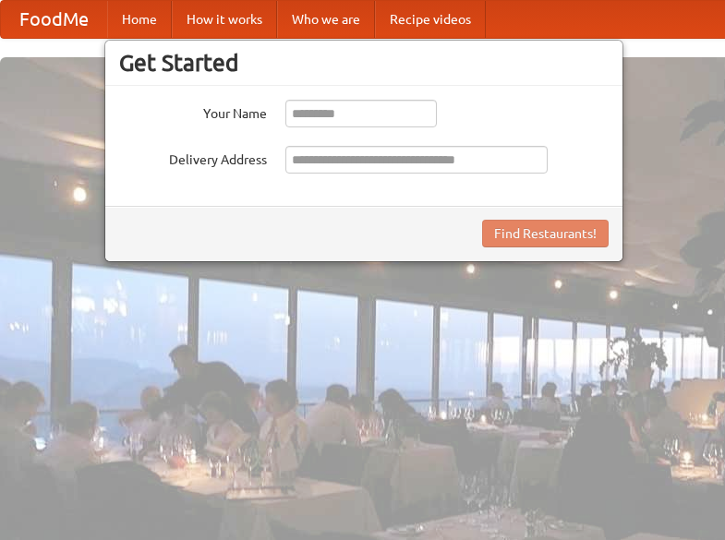  I want to click on a: Recipe videos, so click(431, 19).